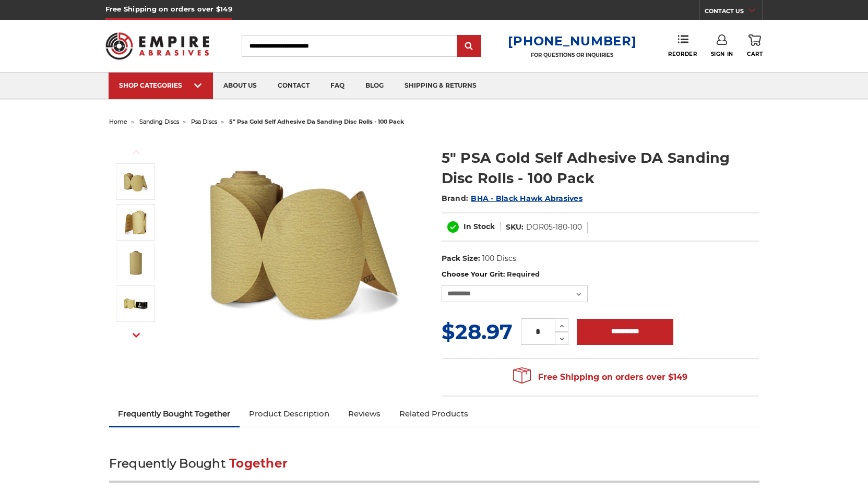 This screenshot has width=868, height=490. Describe the element at coordinates (159, 122) in the screenshot. I see `a: sanding discs` at that location.